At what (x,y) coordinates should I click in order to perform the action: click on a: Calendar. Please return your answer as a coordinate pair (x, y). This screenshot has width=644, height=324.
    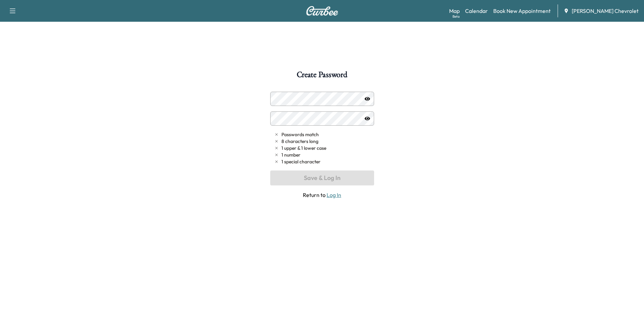
    Looking at the image, I should click on (476, 11).